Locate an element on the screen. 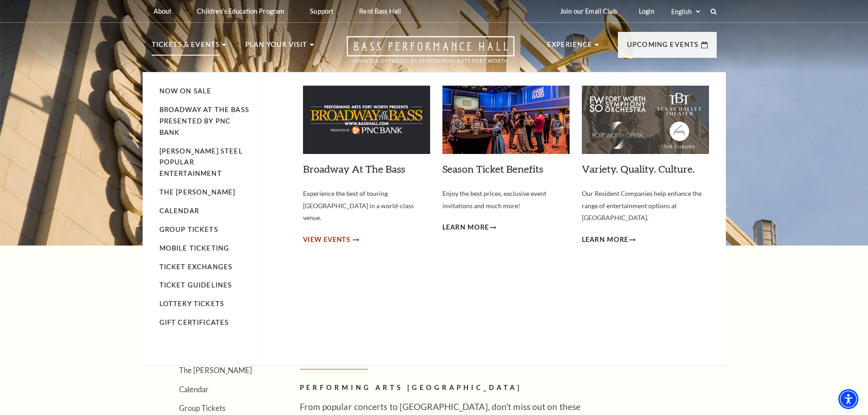 The width and height of the screenshot is (868, 415). a: Now On Sale is located at coordinates (185, 91).